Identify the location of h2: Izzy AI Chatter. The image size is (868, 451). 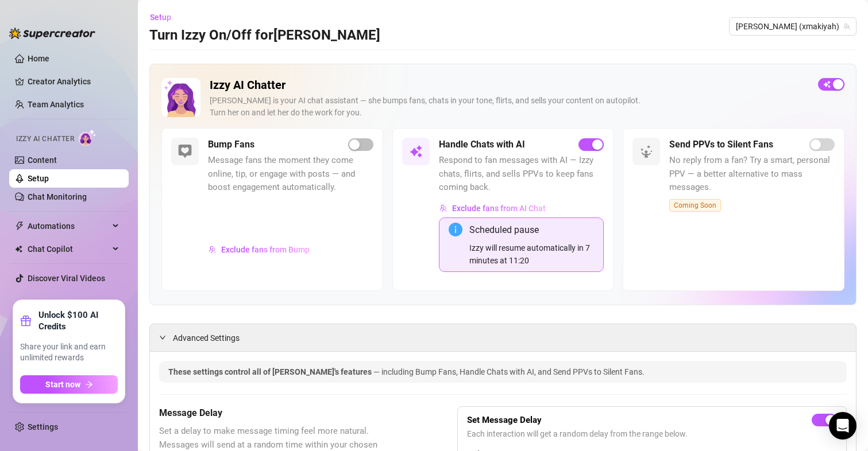
(509, 85).